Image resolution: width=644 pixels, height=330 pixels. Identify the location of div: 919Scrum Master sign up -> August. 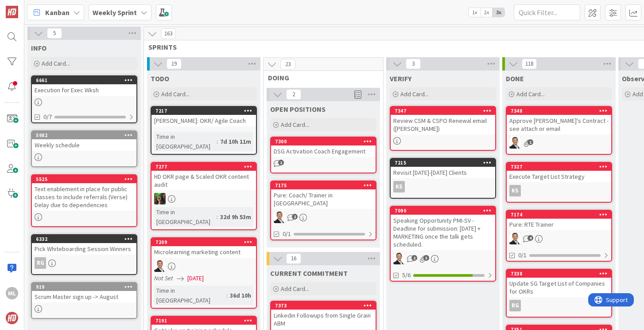
(84, 293).